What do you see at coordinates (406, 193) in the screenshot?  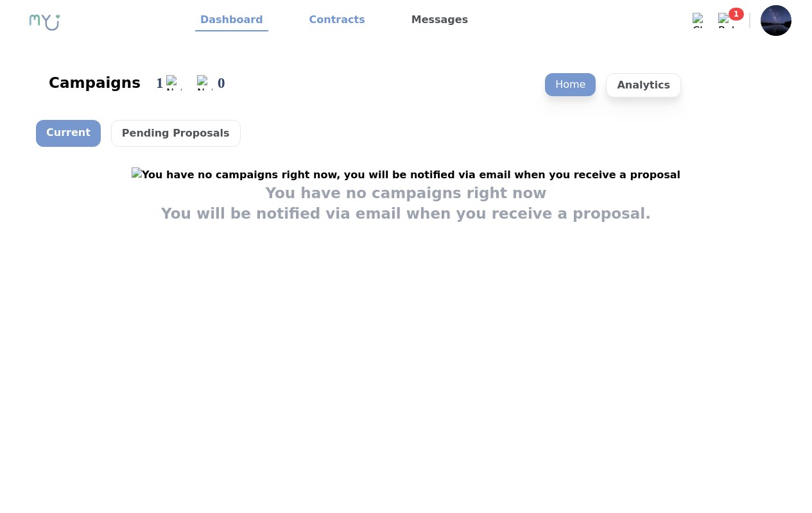 I see `h1: You have no campaigns right now` at bounding box center [406, 193].